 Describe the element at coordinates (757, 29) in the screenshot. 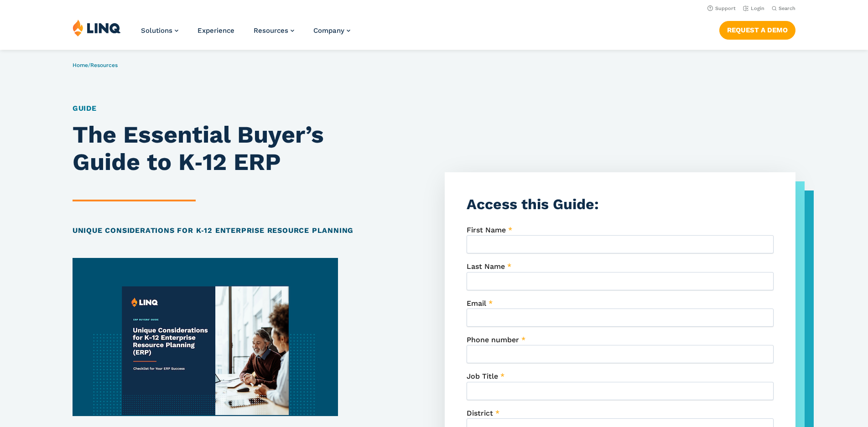

I see `nav: Button Navigation` at that location.